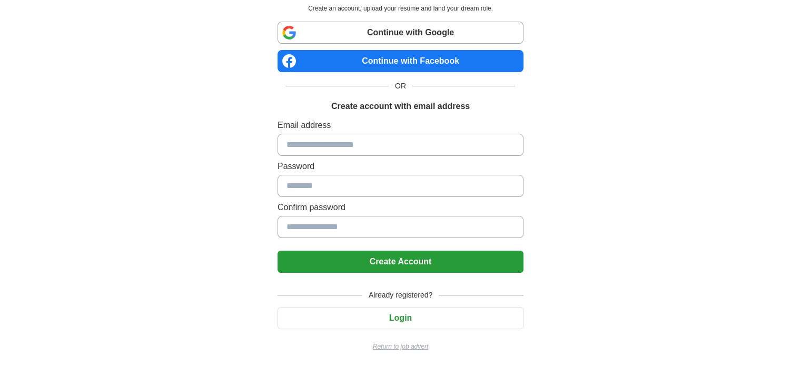  I want to click on a: Continue with Facebook, so click(400, 61).